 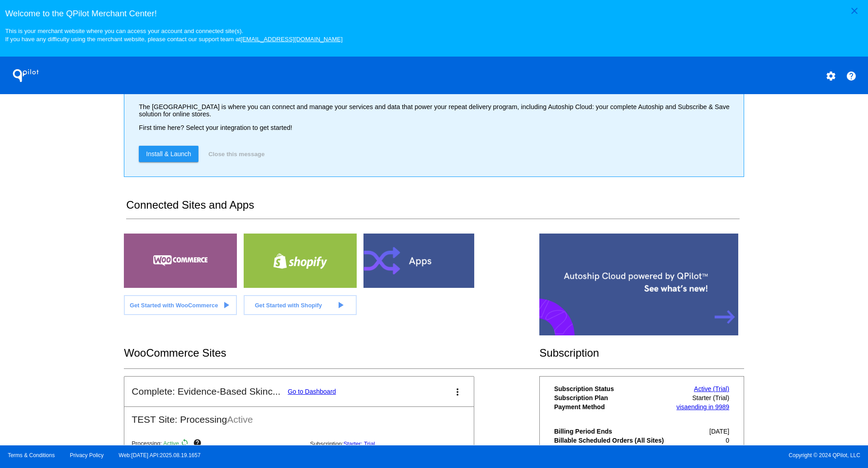 I want to click on mat-icon: close, so click(x=855, y=11).